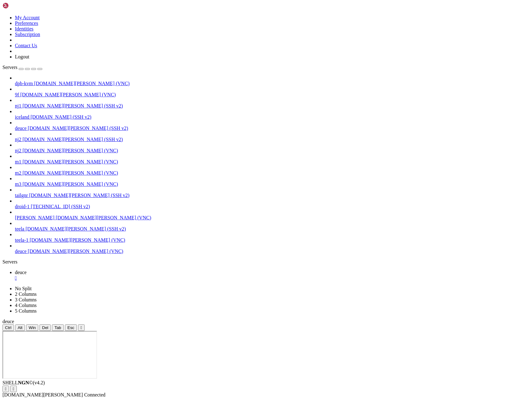 Image resolution: width=532 pixels, height=403 pixels. Describe the element at coordinates (45, 328) in the screenshot. I see `span: Del` at that location.